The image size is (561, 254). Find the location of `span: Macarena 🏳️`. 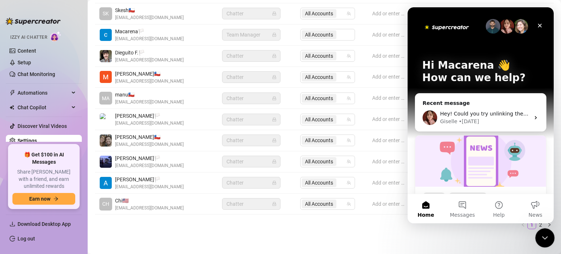

span: Macarena 🏳️ is located at coordinates (150, 31).